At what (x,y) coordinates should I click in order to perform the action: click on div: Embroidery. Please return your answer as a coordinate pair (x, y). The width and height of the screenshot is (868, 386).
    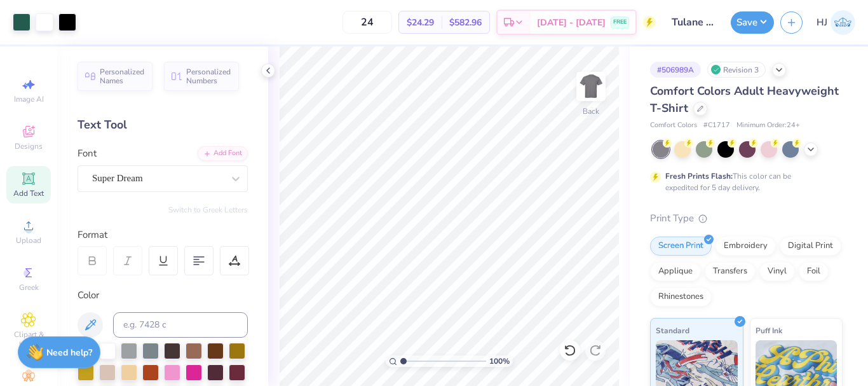
    Looking at the image, I should click on (745, 246).